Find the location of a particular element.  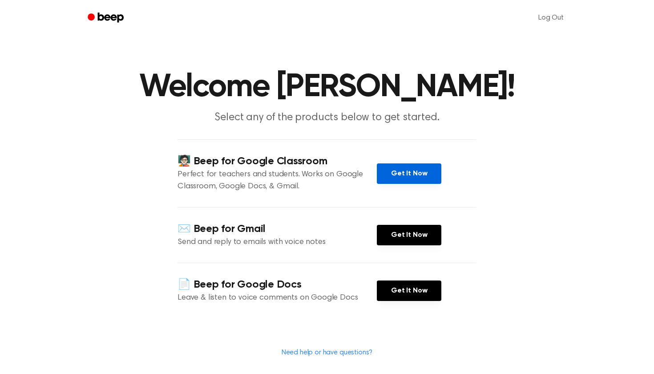

h4: 📄 Beep for Google Docs is located at coordinates (277, 284).